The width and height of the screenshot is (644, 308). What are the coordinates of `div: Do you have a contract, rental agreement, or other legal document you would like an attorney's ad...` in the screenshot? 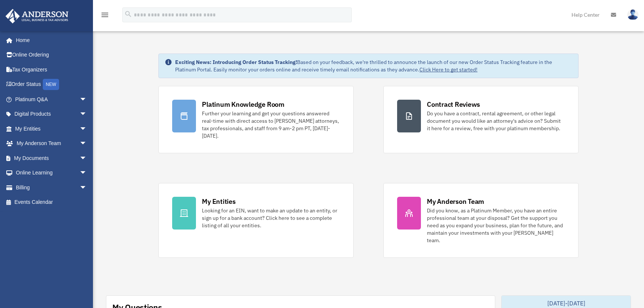 It's located at (496, 121).